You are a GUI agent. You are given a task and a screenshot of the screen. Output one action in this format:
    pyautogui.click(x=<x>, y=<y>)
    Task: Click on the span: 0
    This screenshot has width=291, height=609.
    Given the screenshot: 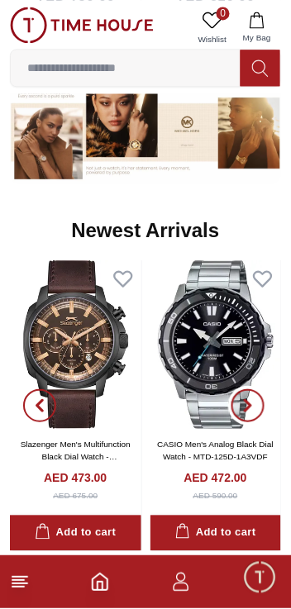 What is the action you would take?
    pyautogui.click(x=223, y=13)
    